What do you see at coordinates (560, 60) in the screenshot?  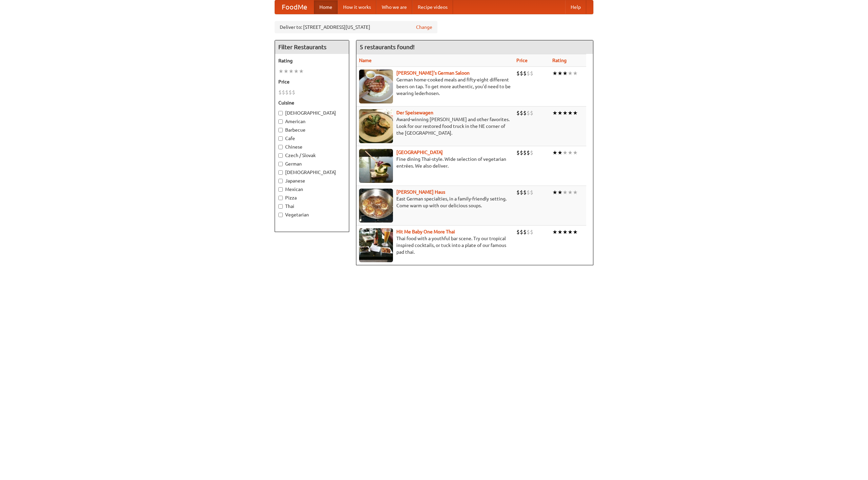 I see `a: Rating` at bounding box center [560, 60].